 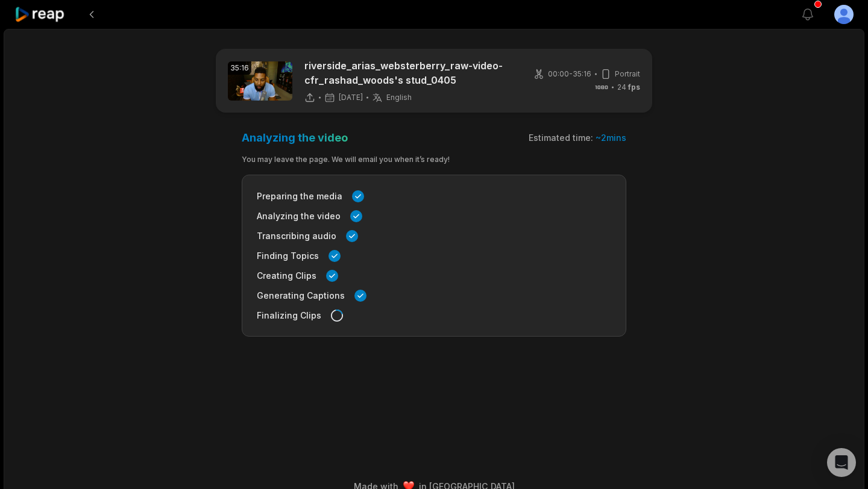 What do you see at coordinates (288, 255) in the screenshot?
I see `span: Finding Topics` at bounding box center [288, 255].